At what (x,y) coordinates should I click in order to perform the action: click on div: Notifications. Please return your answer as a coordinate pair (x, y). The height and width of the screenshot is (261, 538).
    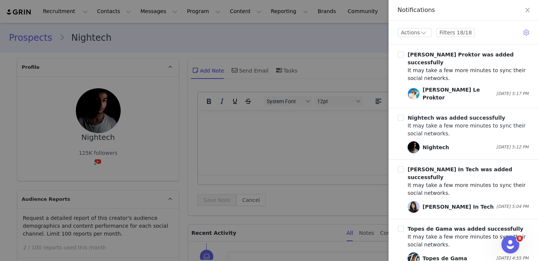
    Looking at the image, I should click on (464, 10).